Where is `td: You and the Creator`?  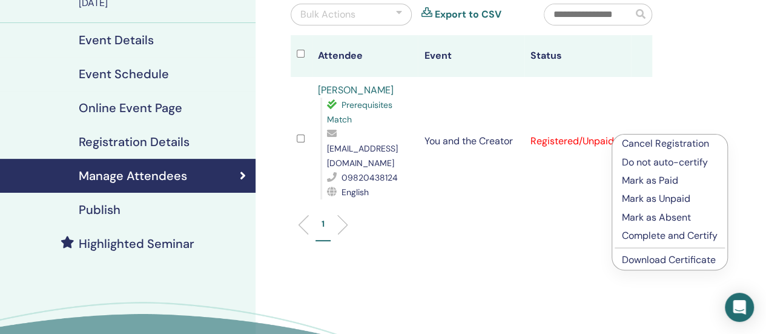
td: You and the Creator is located at coordinates (471, 141).